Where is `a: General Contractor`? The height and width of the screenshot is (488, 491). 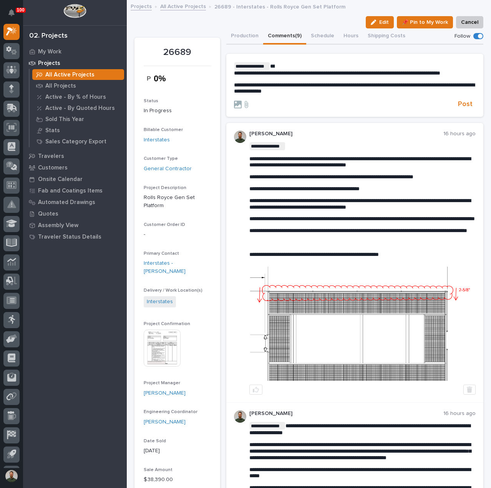 a: General Contractor is located at coordinates (168, 169).